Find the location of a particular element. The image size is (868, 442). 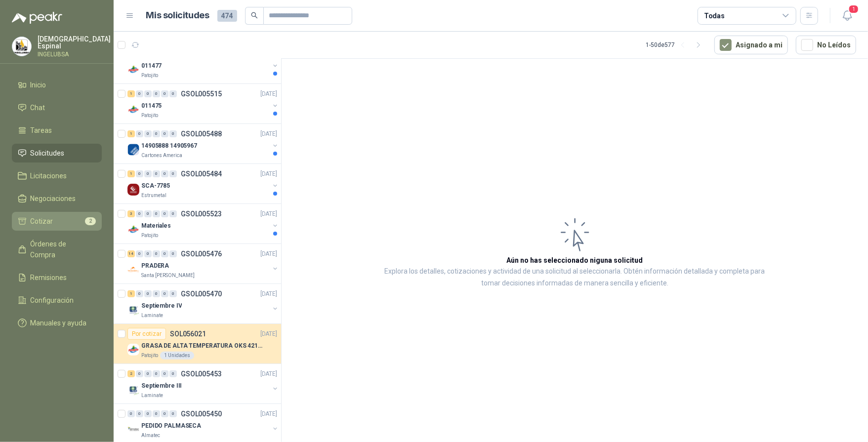

div: 1 - 50 de 577 is located at coordinates (675, 45).